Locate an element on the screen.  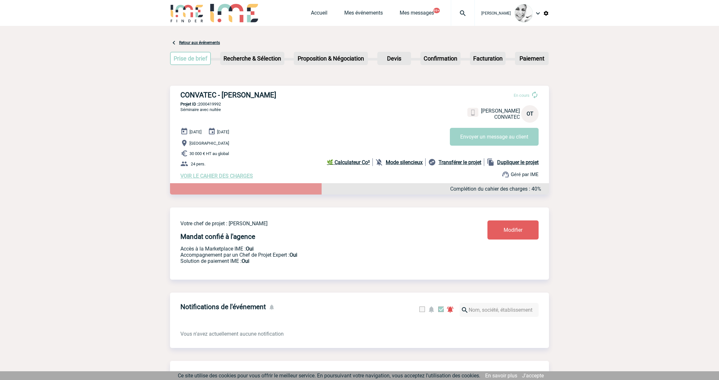
p: Facturation is located at coordinates (488, 58).